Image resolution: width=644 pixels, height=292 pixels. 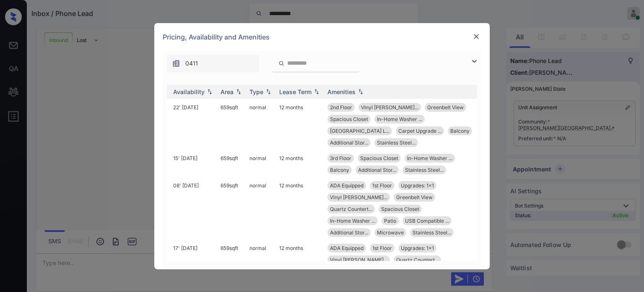 I want to click on div: Area, so click(x=227, y=92).